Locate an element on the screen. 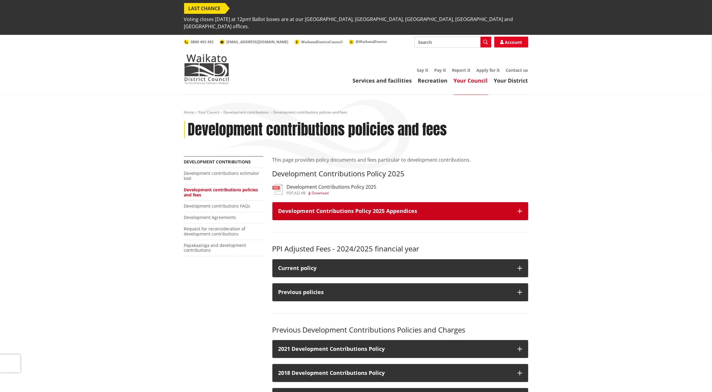 The width and height of the screenshot is (712, 392). a: Your District is located at coordinates (511, 81).